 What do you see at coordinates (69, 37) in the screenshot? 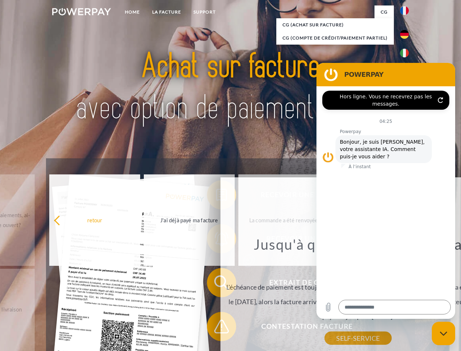
I see `label: Hors ligne. Vous ne recevrez pas les messages.` at bounding box center [69, 37].